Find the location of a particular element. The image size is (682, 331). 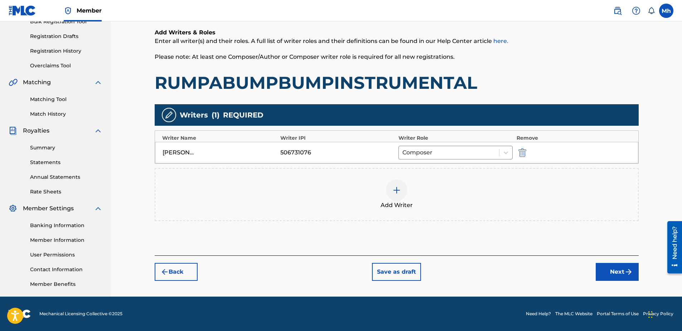

img: add is located at coordinates (396, 190).